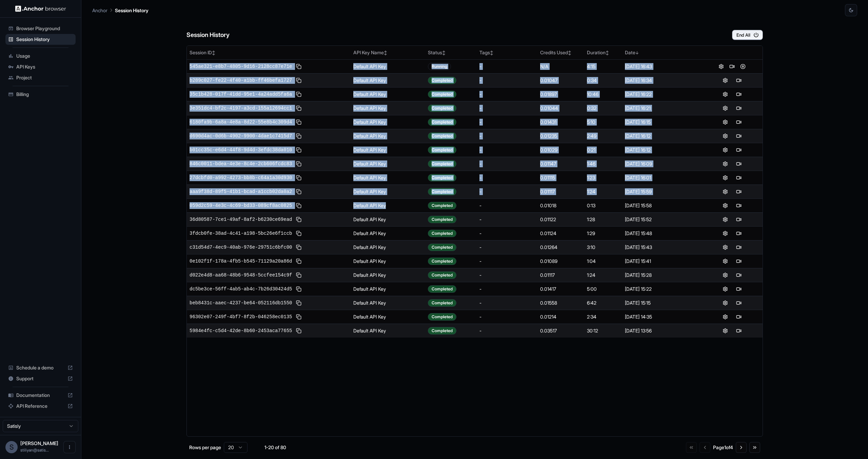 The width and height of the screenshot is (868, 459). I want to click on div: Billing, so click(40, 95).